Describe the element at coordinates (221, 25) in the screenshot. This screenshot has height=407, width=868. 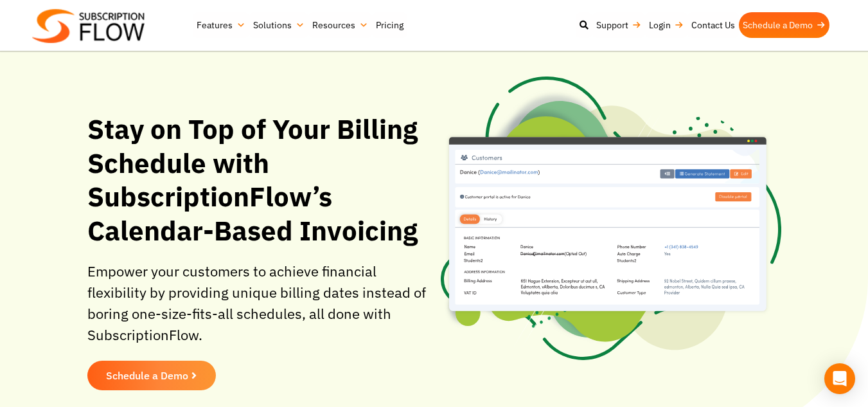
I see `a: Features` at that location.